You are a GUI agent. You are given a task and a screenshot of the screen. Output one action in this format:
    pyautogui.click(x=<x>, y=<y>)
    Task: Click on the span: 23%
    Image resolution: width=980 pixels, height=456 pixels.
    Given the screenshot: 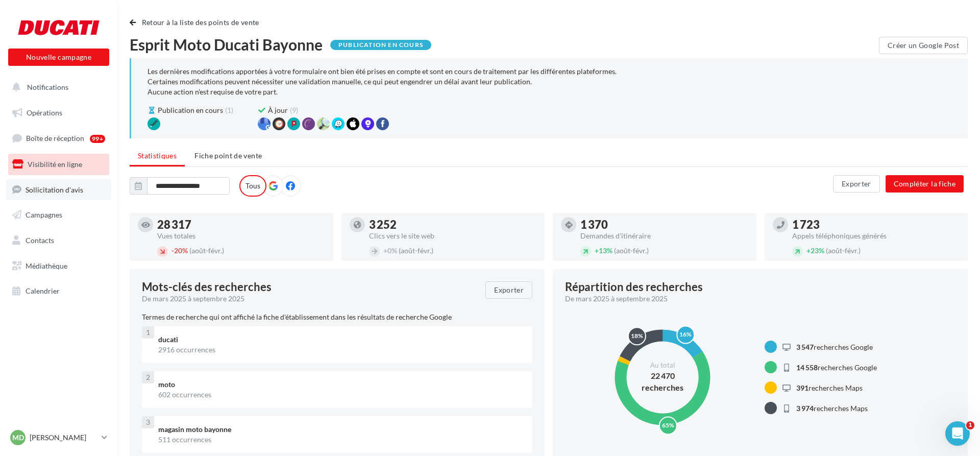 What is the action you would take?
    pyautogui.click(x=815, y=250)
    